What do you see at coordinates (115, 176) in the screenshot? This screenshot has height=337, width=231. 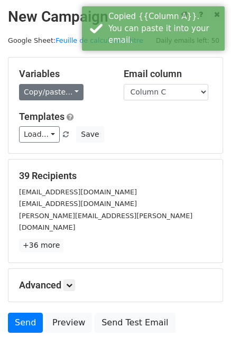 I see `h5: 39 Recipients` at bounding box center [115, 176].